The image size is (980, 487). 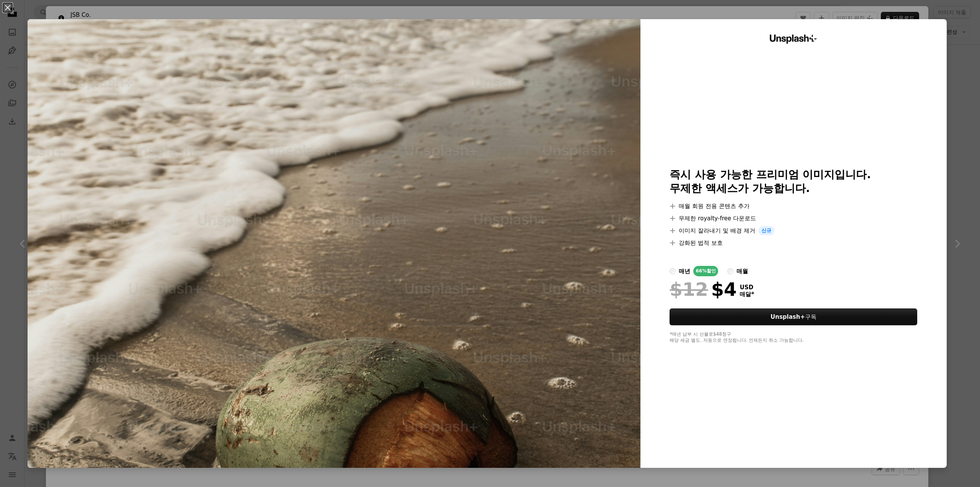 I want to click on li: 매월 회원 전용 콘텐츠 추가, so click(x=793, y=206).